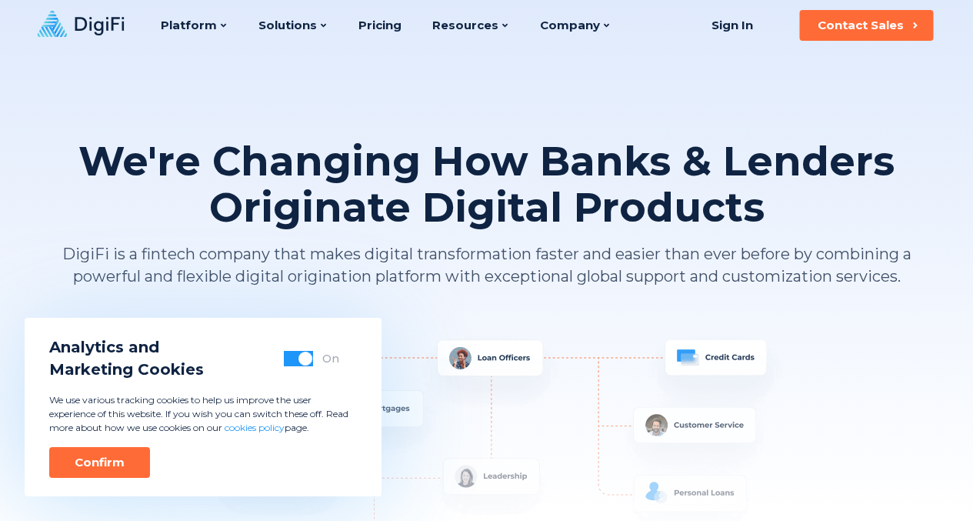  What do you see at coordinates (866, 25) in the screenshot?
I see `a: Contact Sales` at bounding box center [866, 25].